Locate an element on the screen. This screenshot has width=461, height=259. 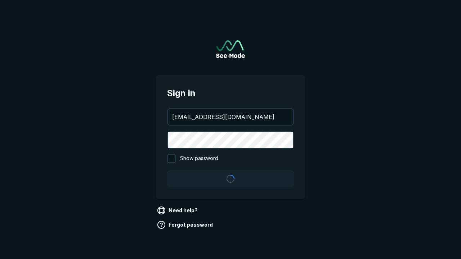
input: your@email.com is located at coordinates (231, 117).